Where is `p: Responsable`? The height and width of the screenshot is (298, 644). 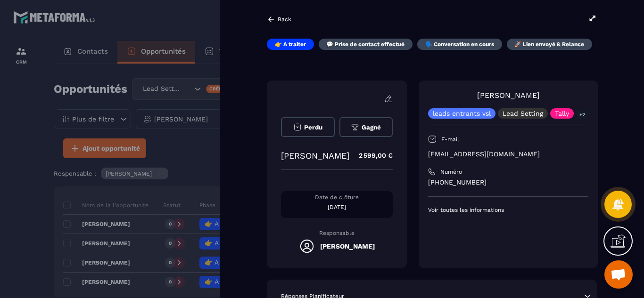
p: Responsable is located at coordinates (337, 233).